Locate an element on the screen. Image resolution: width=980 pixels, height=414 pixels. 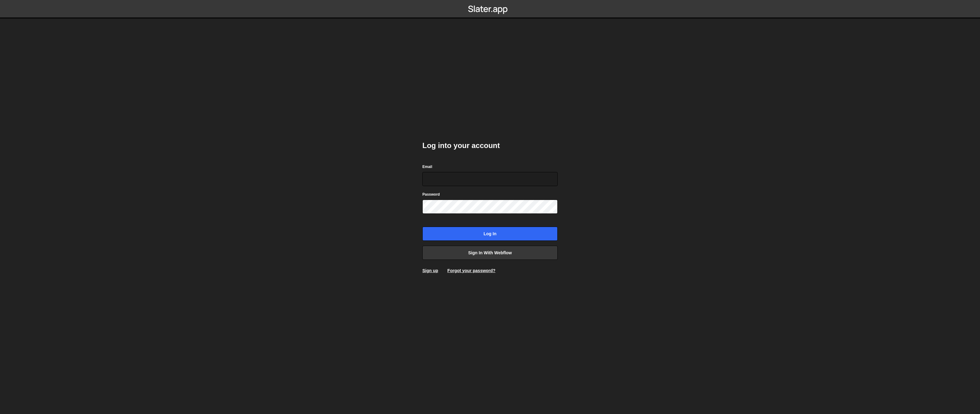
a: Sign up is located at coordinates (430, 271).